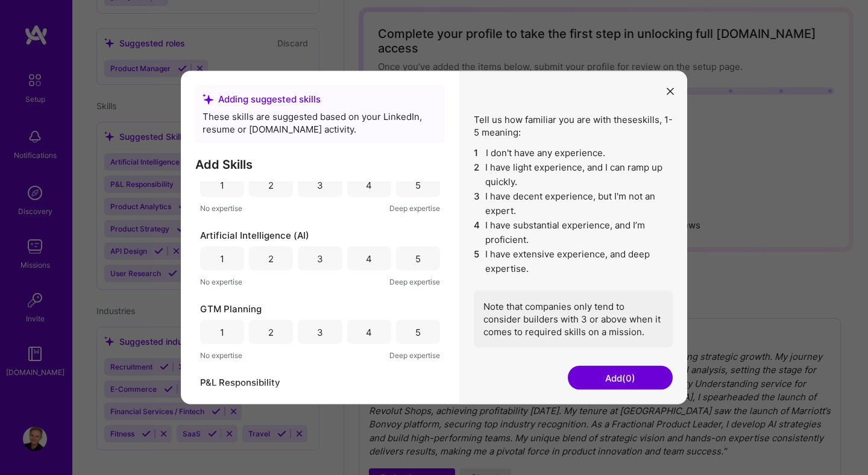  I want to click on button: Add(0), so click(621, 378).